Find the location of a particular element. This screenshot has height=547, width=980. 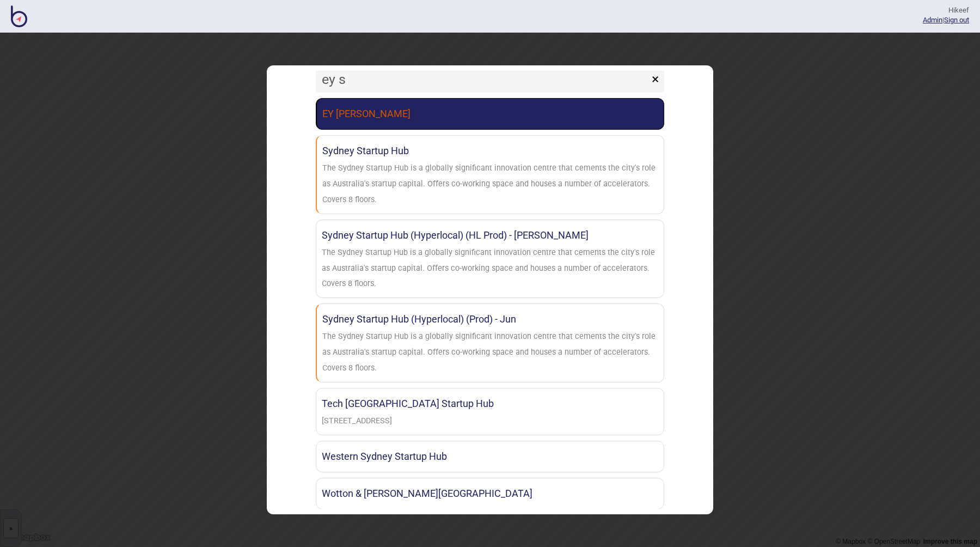

img: BindiMaps CMS is located at coordinates (19, 17).